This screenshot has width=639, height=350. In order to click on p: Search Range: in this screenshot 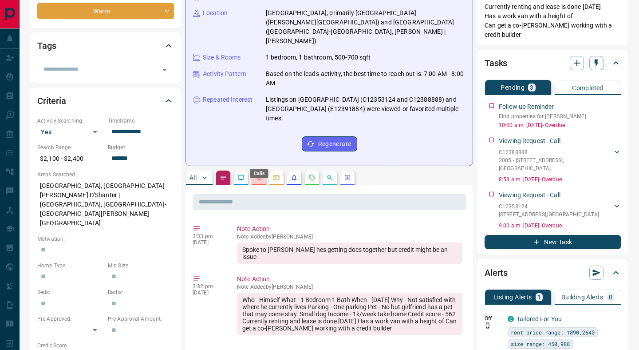, I will do `click(70, 147)`.